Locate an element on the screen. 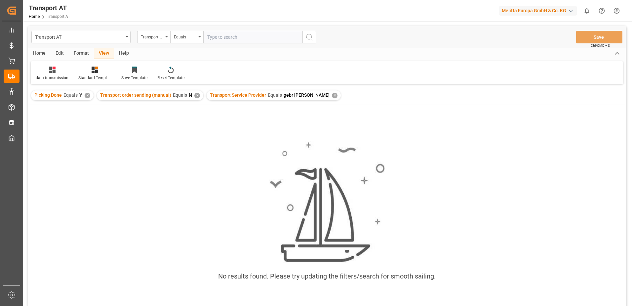 The height and width of the screenshot is (306, 632). button: show 0 new notifications is located at coordinates (587, 11).